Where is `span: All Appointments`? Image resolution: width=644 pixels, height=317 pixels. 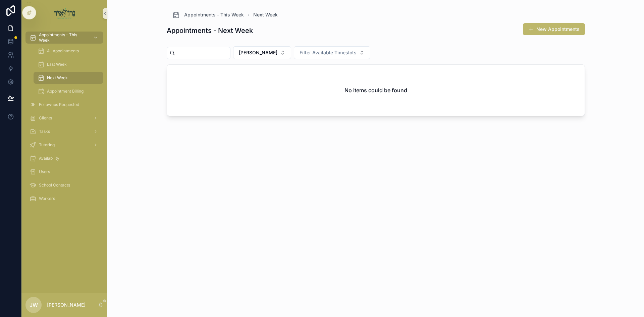
span: All Appointments is located at coordinates (63, 51).